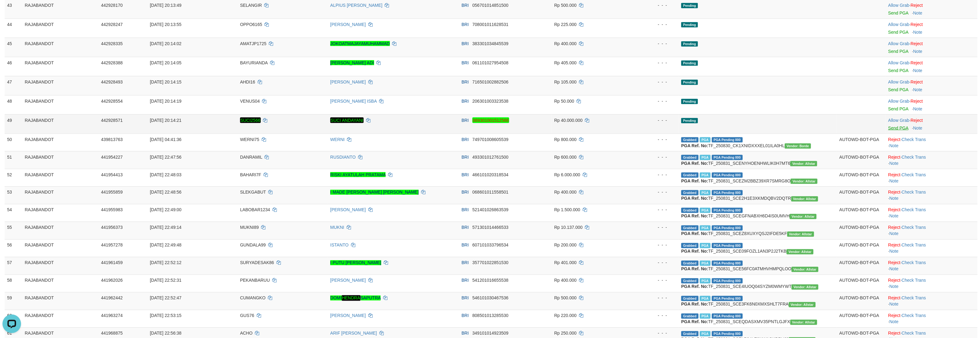  Describe the element at coordinates (112, 193) in the screenshot. I see `span: 441955859` at that location.